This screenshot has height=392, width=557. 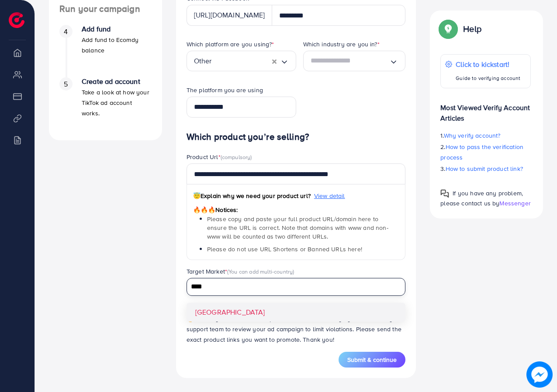 What do you see at coordinates (486, 109) in the screenshot?
I see `p: Most Viewed Verify Account Articles` at bounding box center [486, 109].